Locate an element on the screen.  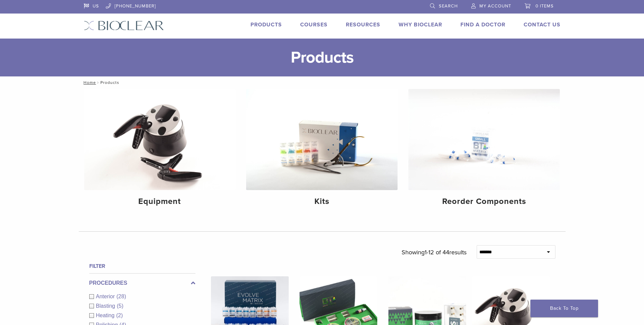
span: Anterior is located at coordinates (106, 296).